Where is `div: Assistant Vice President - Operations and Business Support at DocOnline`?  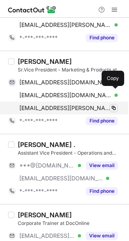 div: Assistant Vice President - Operations and Business Support at DocOnline is located at coordinates (71, 153).